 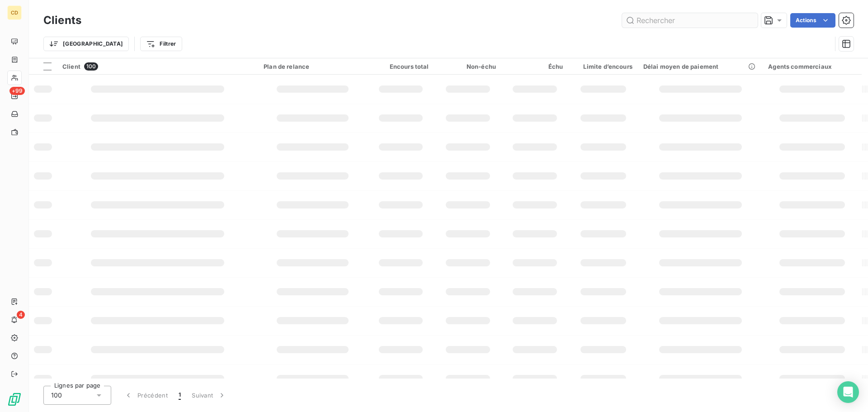 What do you see at coordinates (401, 66) in the screenshot?
I see `div: Encours total` at bounding box center [401, 66].